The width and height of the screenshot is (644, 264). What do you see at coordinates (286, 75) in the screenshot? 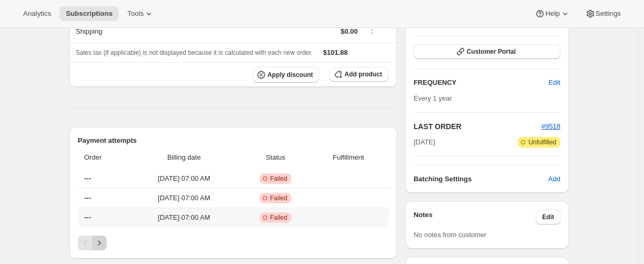
I see `button: Apply discount` at bounding box center [286, 75].